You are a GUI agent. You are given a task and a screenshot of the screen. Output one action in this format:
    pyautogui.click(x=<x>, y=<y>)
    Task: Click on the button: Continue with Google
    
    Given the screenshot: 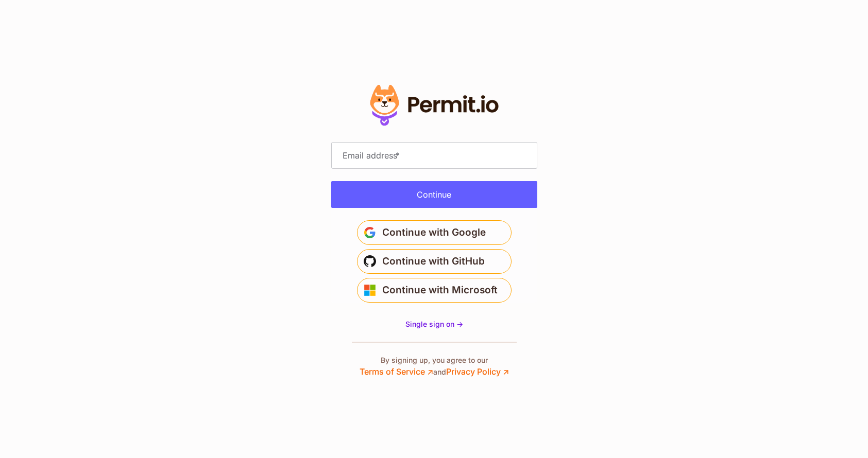 What is the action you would take?
    pyautogui.click(x=434, y=233)
    